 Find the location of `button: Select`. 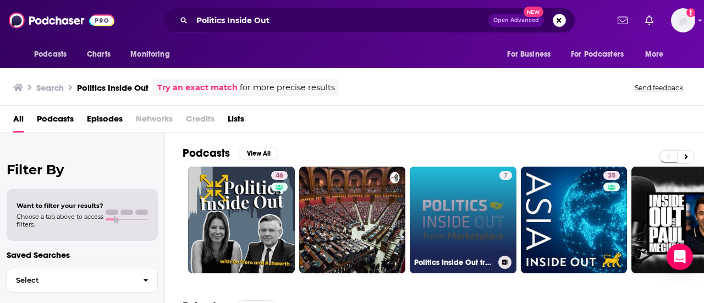

button: Select is located at coordinates (82, 280).